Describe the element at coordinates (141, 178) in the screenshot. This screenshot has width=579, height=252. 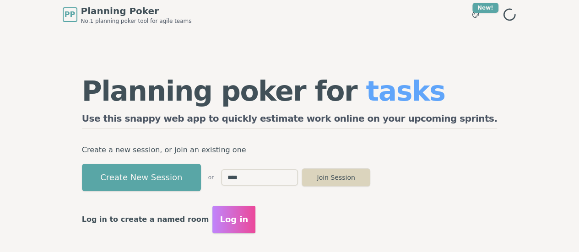
I see `button: Create New Session` at that location.